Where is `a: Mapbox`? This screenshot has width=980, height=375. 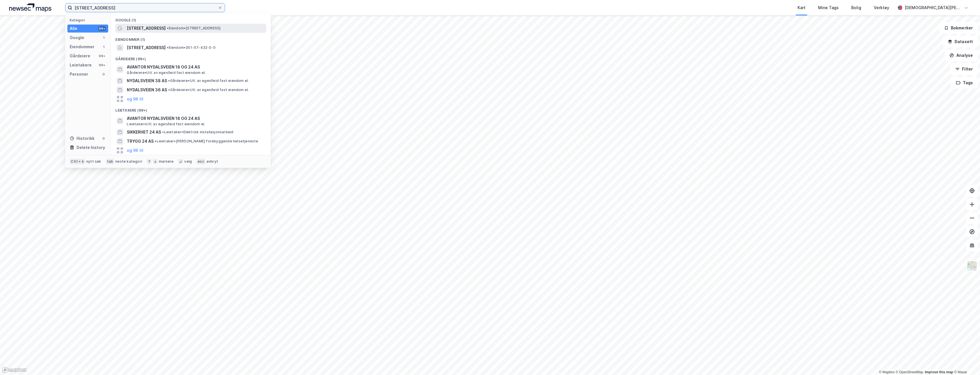
a: Mapbox is located at coordinates (887, 372).